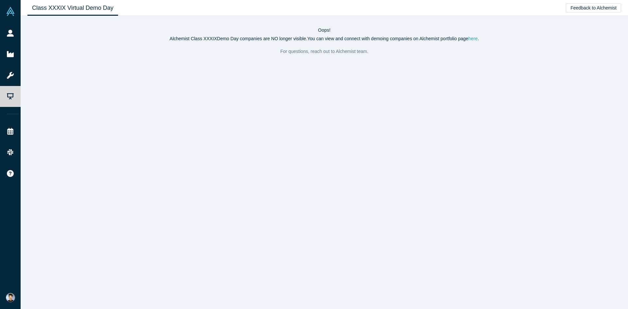  Describe the element at coordinates (324, 30) in the screenshot. I see `h4: Oops!` at that location.